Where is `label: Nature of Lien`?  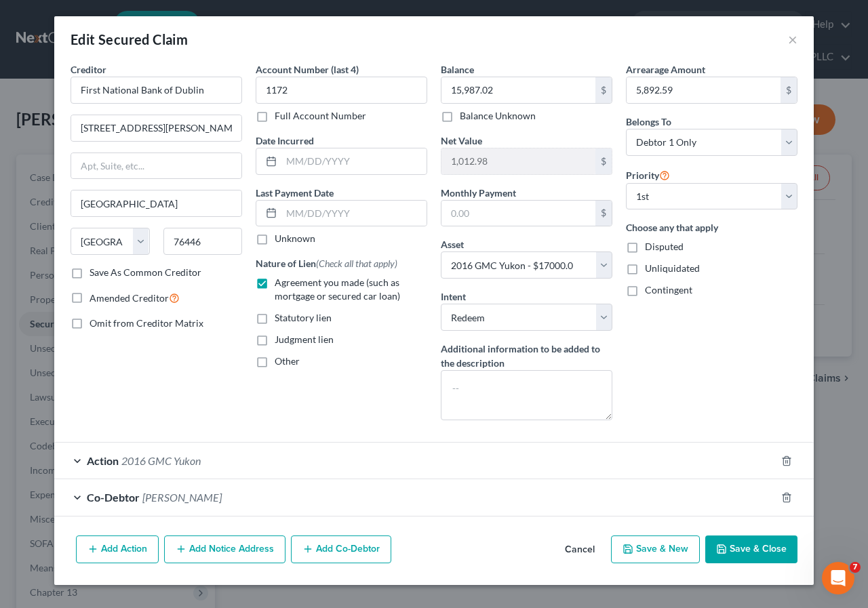
label: Nature of Lien is located at coordinates (326, 263).